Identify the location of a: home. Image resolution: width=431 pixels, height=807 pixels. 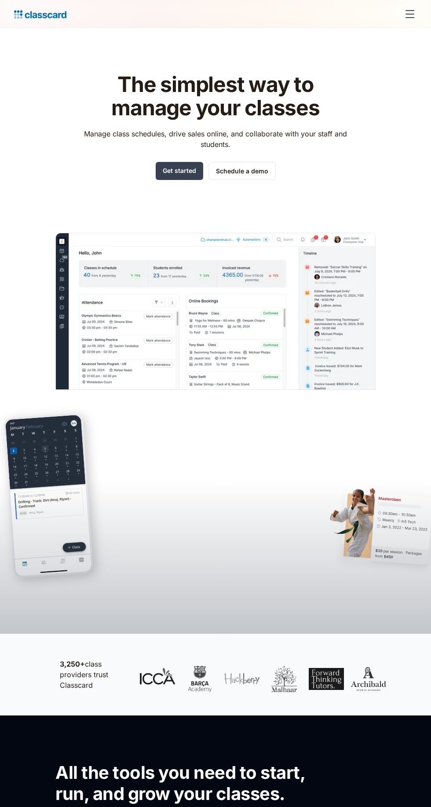
(40, 14).